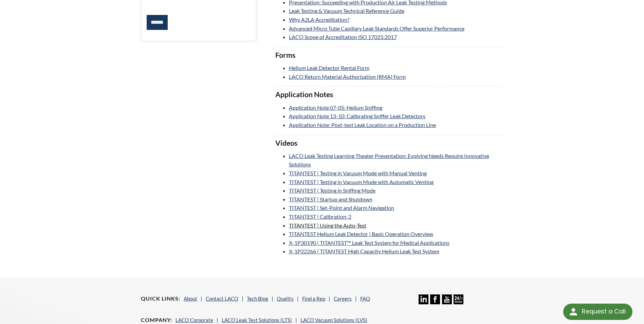  What do you see at coordinates (319, 19) in the screenshot?
I see `a: Why A2LA Accreditation?` at bounding box center [319, 19].